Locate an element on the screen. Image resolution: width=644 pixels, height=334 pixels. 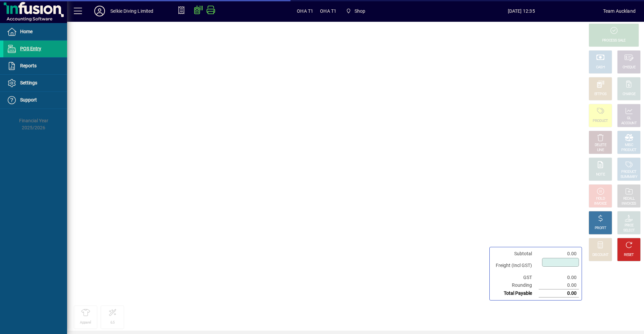
a: Settings is located at coordinates (35, 83).